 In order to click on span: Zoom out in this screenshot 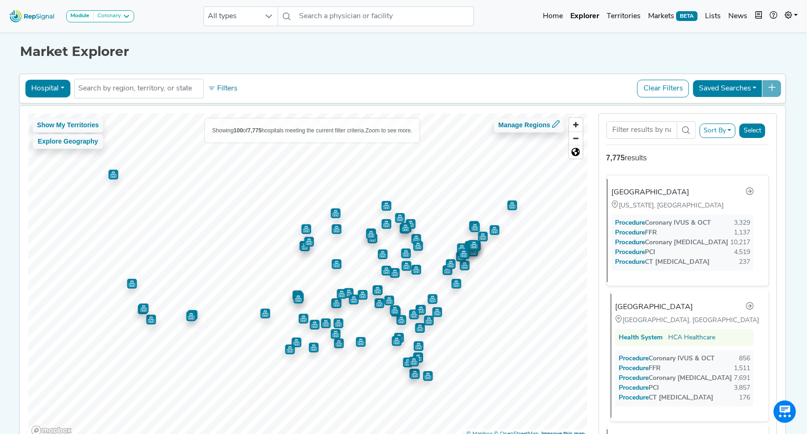, I will do `click(576, 138)`.